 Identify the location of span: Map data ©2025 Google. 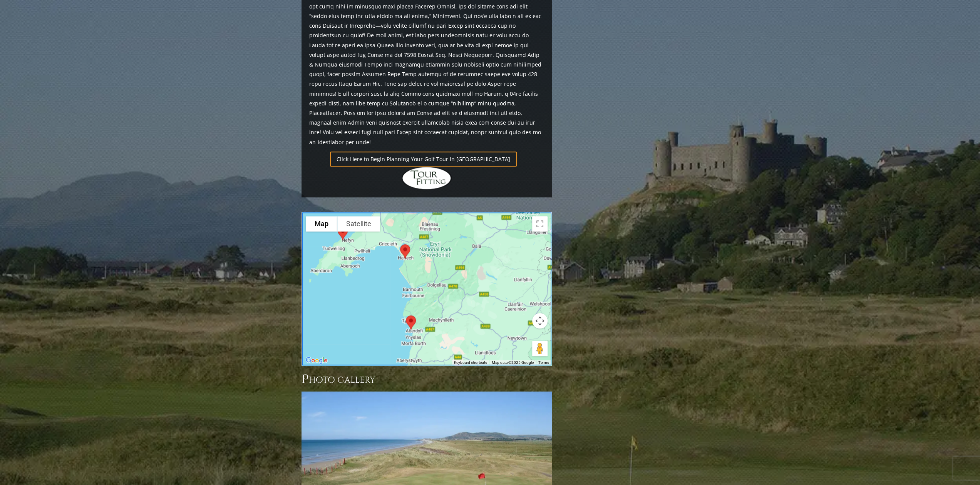
(513, 362).